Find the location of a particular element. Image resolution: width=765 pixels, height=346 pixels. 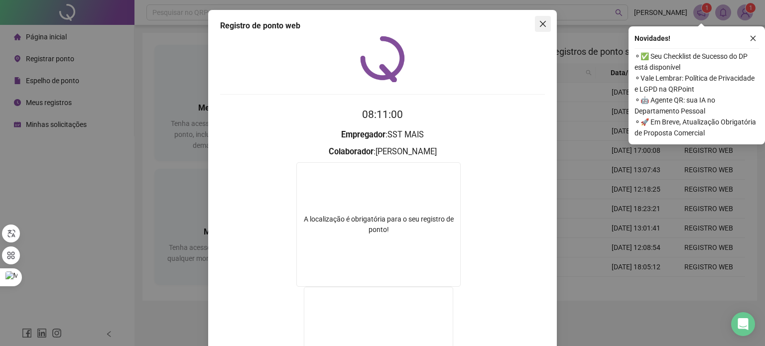

div: A localização é obrigatória para o seu registro de ponto! is located at coordinates (379, 225).